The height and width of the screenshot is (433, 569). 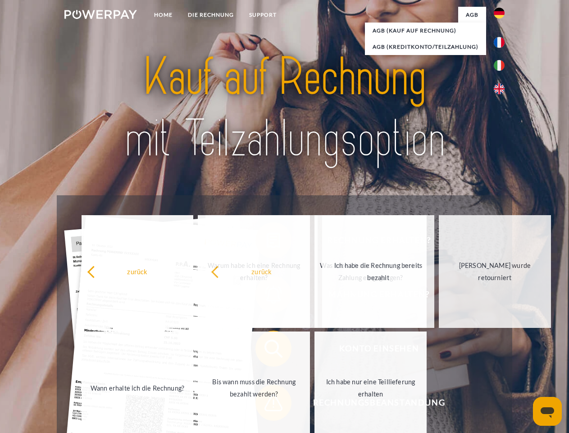 What do you see at coordinates (163, 15) in the screenshot?
I see `a: Home` at bounding box center [163, 15].